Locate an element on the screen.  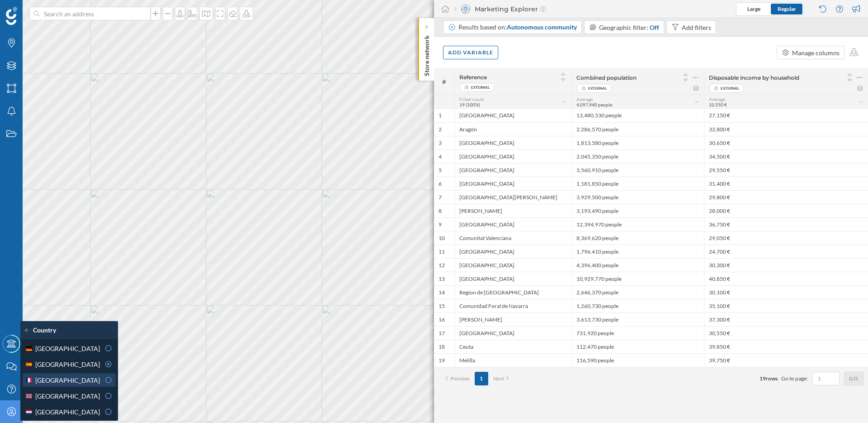
div: Country is located at coordinates (70, 330).